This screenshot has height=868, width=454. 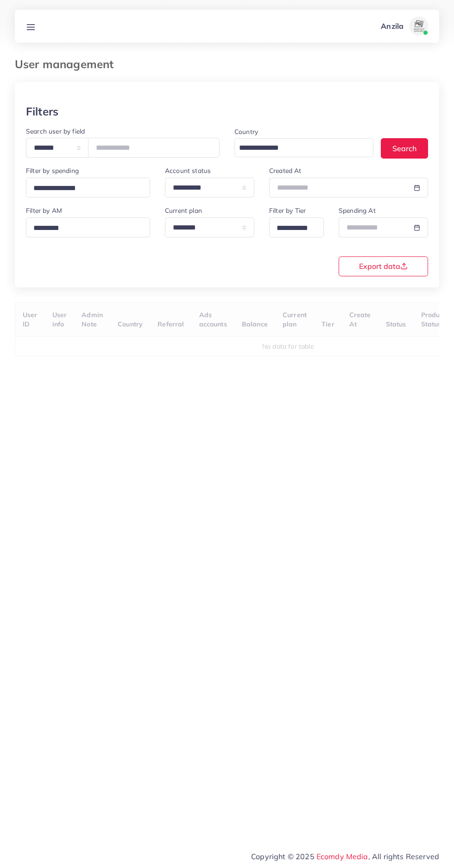 I want to click on label: Filter by AM, so click(x=44, y=211).